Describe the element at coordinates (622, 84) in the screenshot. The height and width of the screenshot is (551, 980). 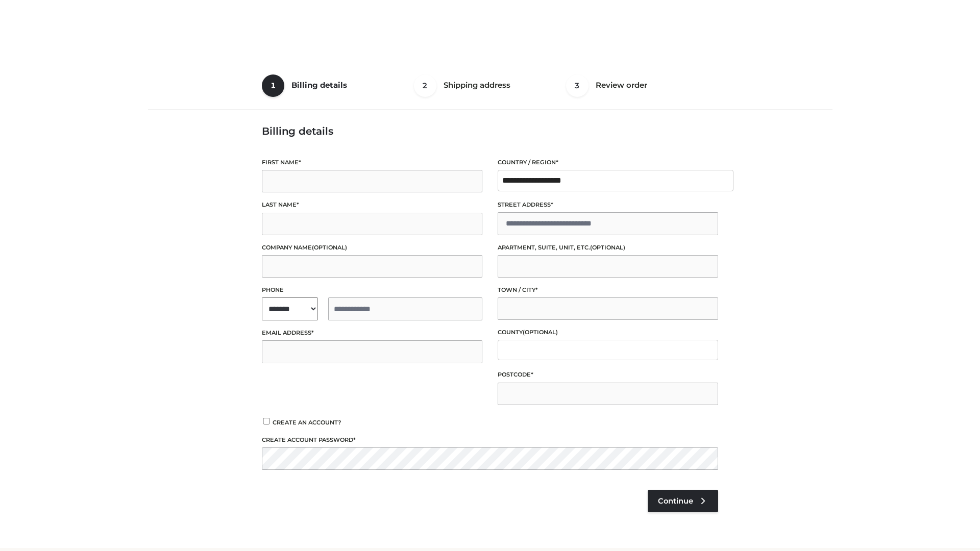
I see `span: Review order` at that location.